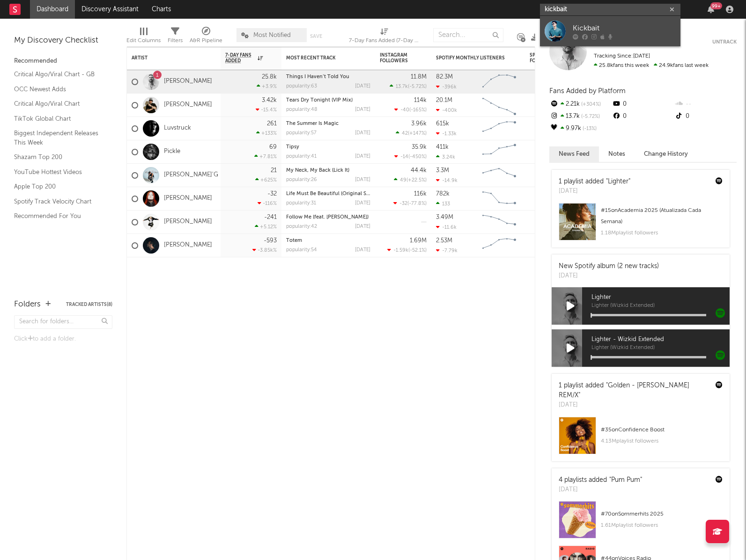  What do you see at coordinates (419, 124) in the screenshot?
I see `div: 3.96k` at bounding box center [419, 124].